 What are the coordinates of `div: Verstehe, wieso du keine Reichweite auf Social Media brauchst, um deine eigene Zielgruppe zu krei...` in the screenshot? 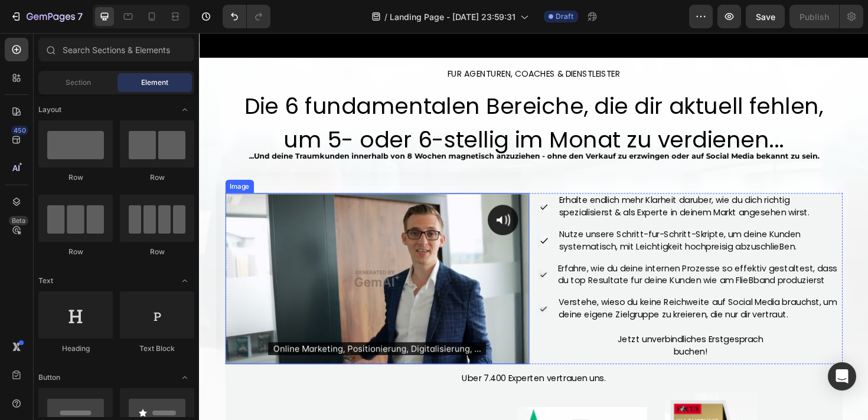 It's located at (530, 291).